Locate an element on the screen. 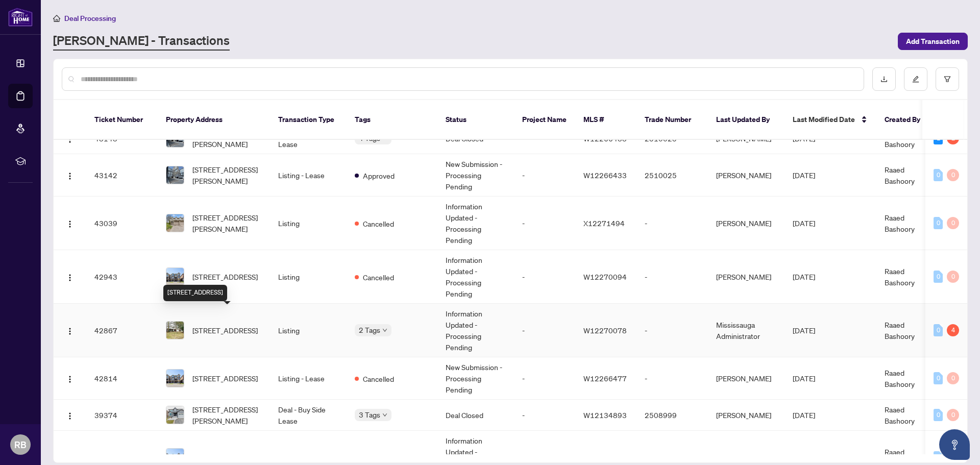 The height and width of the screenshot is (465, 980). img: logo is located at coordinates (21, 17).